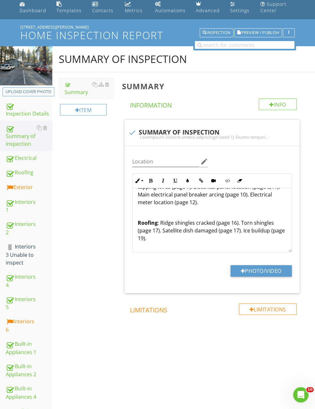  Describe the element at coordinates (29, 109) in the screenshot. I see `div: Inspection Details` at that location.